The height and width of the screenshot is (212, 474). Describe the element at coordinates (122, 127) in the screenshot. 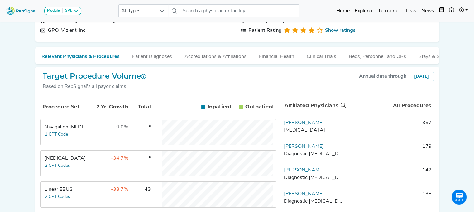

I see `span: 0.0%` at that location.